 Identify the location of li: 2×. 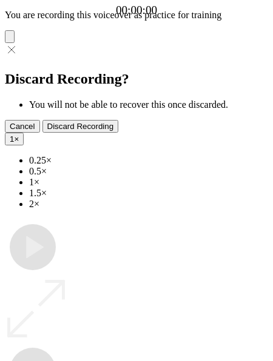
(148, 204).